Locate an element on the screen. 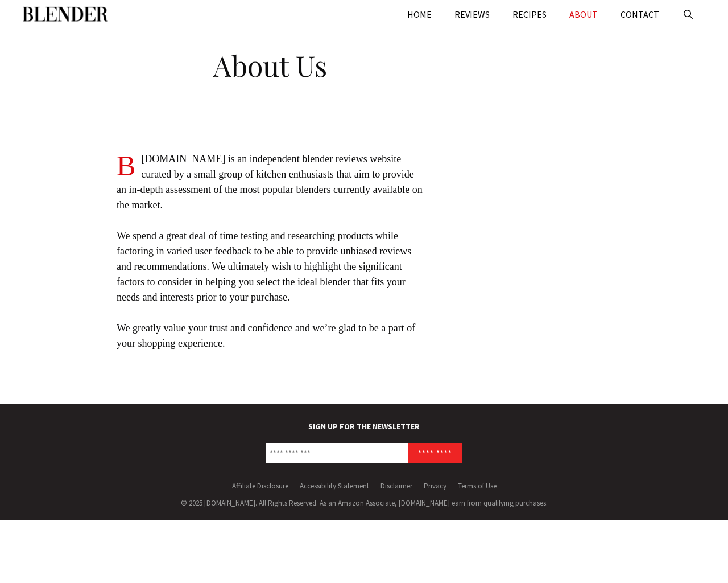  a: Accessibility Statement is located at coordinates (334, 486).